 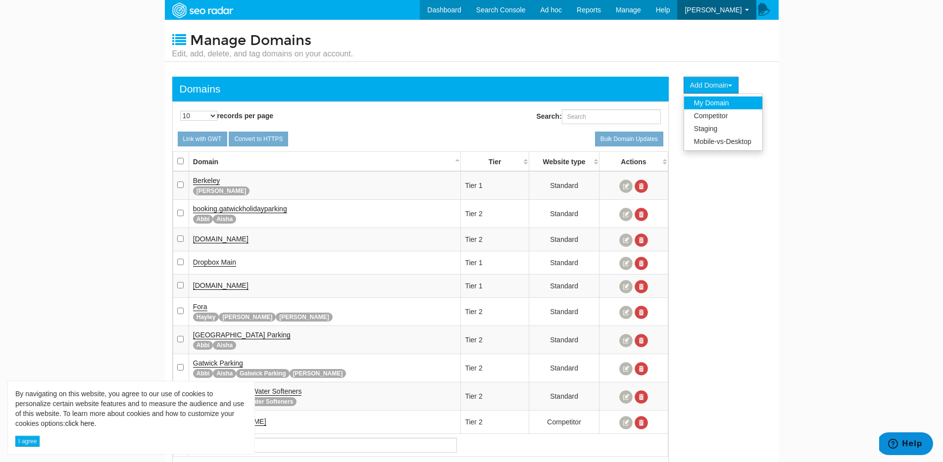 I want to click on a: Gatwick Parking, so click(x=218, y=363).